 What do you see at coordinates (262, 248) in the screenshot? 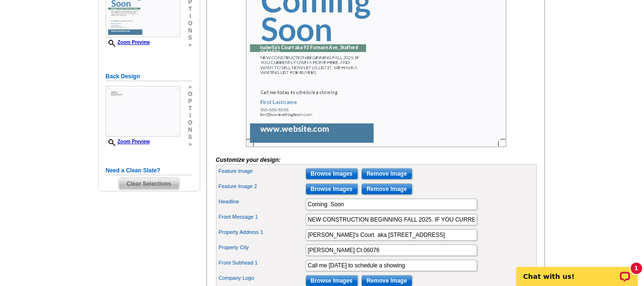
I see `label: Property City` at bounding box center [262, 248].